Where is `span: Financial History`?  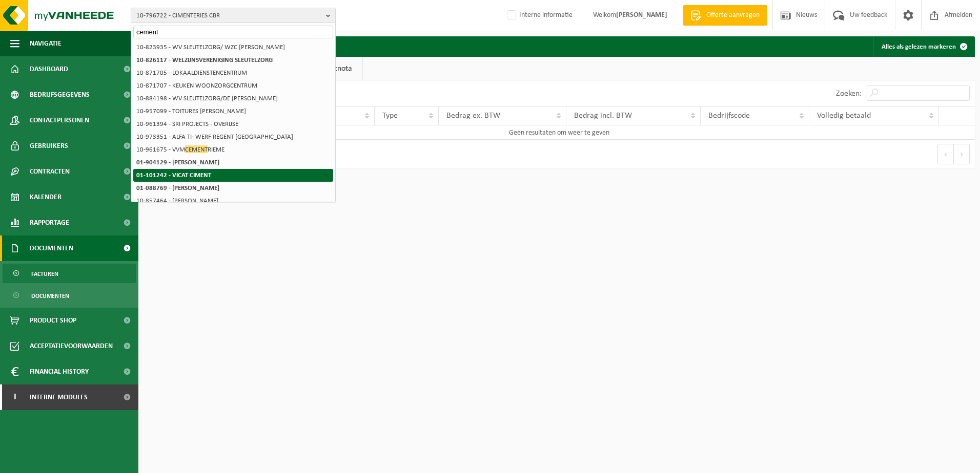
span: Financial History is located at coordinates (59, 372).